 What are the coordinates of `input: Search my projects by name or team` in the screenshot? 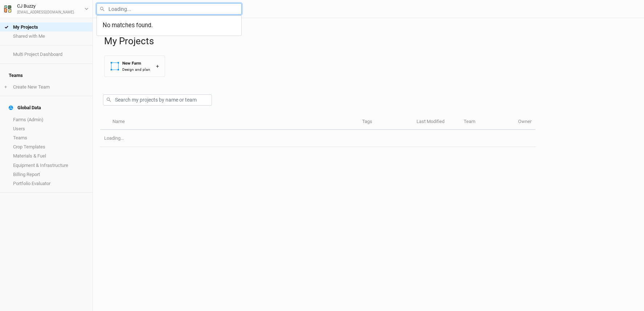 It's located at (158, 100).